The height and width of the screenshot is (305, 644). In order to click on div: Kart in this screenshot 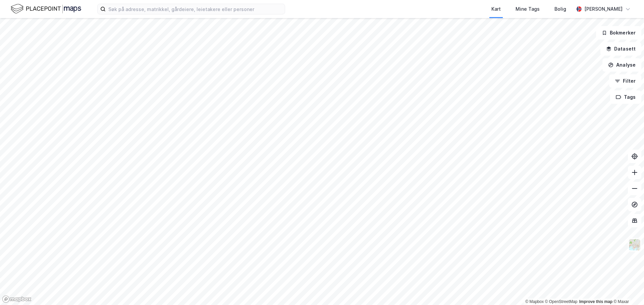, I will do `click(497, 9)`.